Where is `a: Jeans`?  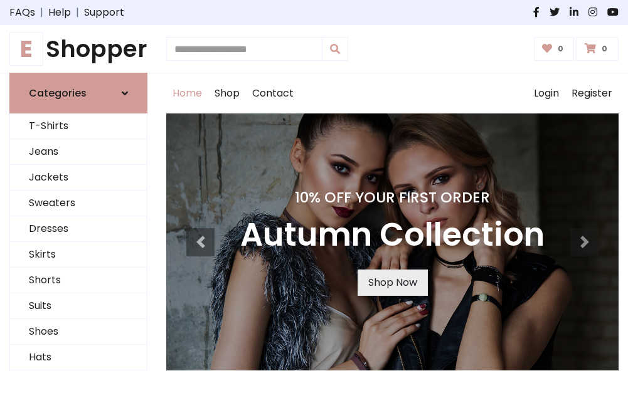 a: Jeans is located at coordinates (78, 152).